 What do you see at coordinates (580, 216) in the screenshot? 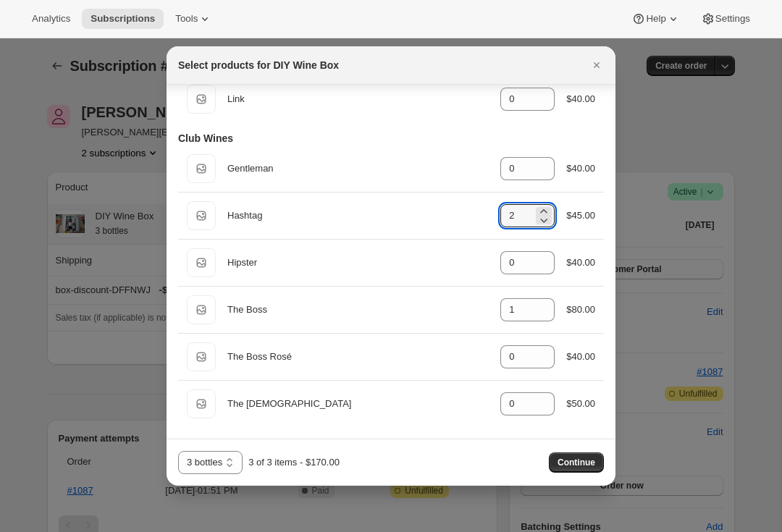
I see `div: $45.00` at bounding box center [580, 216].